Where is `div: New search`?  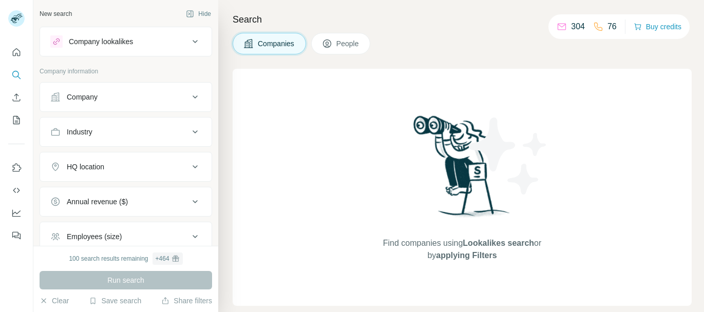
div: New search is located at coordinates (55, 14).